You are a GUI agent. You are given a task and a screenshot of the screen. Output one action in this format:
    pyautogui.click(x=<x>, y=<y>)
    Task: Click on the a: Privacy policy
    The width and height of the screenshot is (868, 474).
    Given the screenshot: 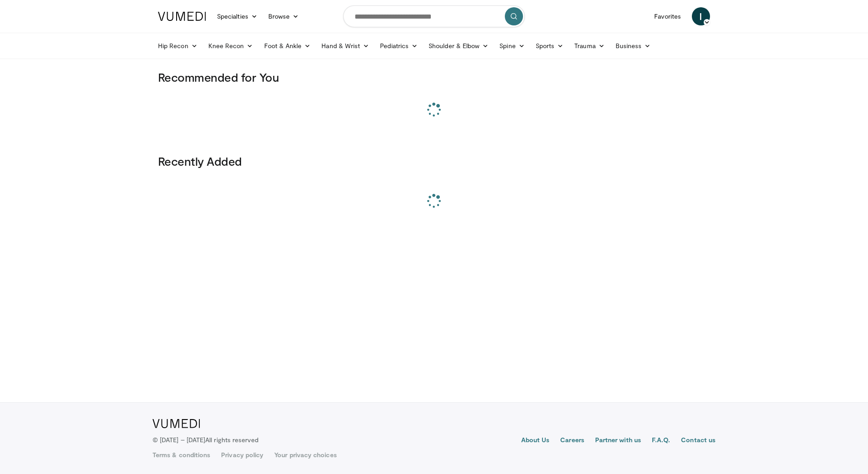 What is the action you would take?
    pyautogui.click(x=242, y=455)
    